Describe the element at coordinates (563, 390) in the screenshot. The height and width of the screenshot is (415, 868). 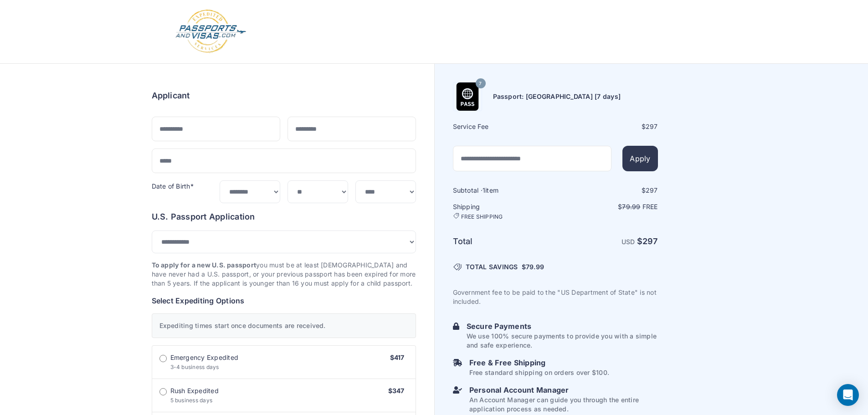
I see `h6: Personal Account Manager` at that location.